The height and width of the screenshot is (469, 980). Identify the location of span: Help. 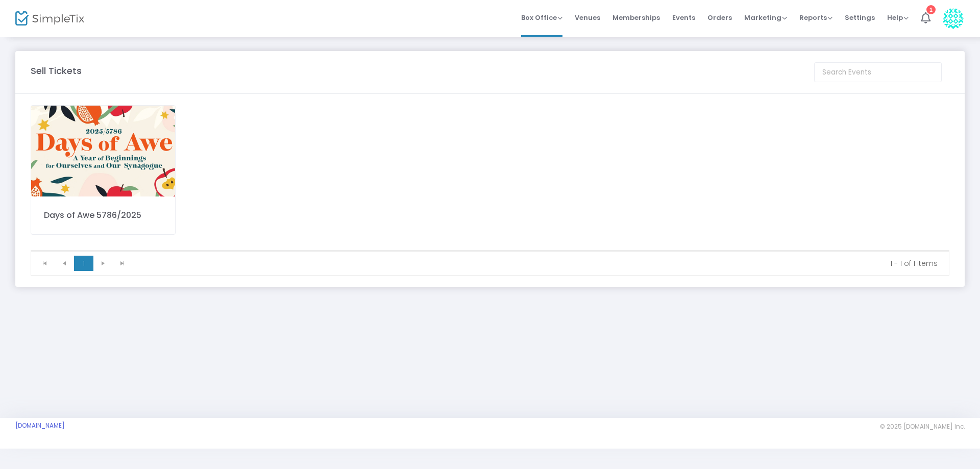
(898, 17).